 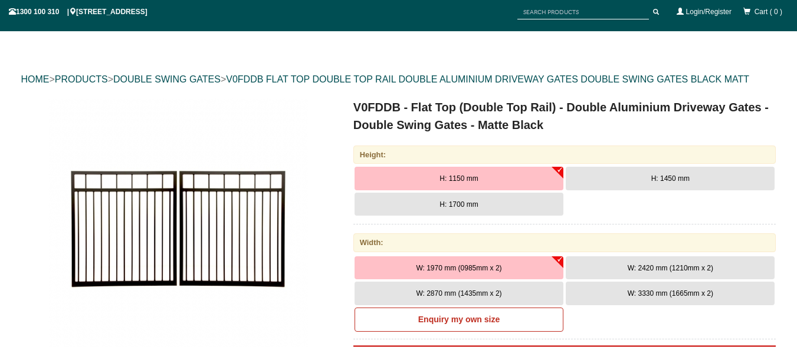 I want to click on button: H: 1700 mm, so click(x=459, y=205).